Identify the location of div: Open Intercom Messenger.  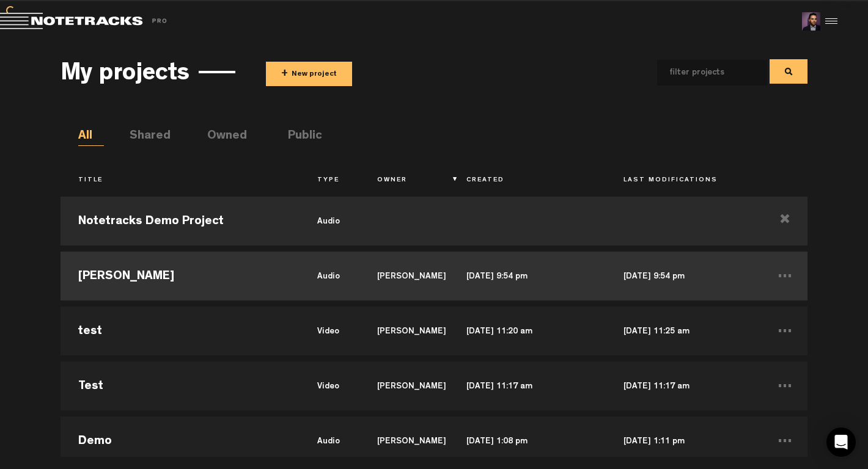
(841, 442).